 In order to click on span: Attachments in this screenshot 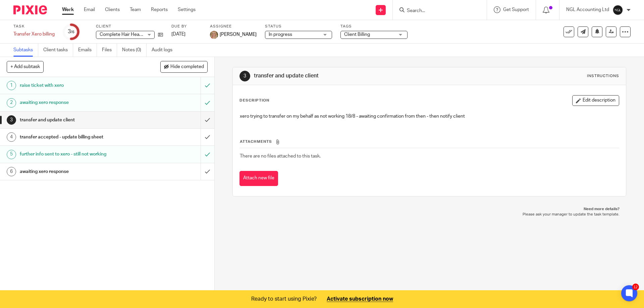, I will do `click(256, 142)`.